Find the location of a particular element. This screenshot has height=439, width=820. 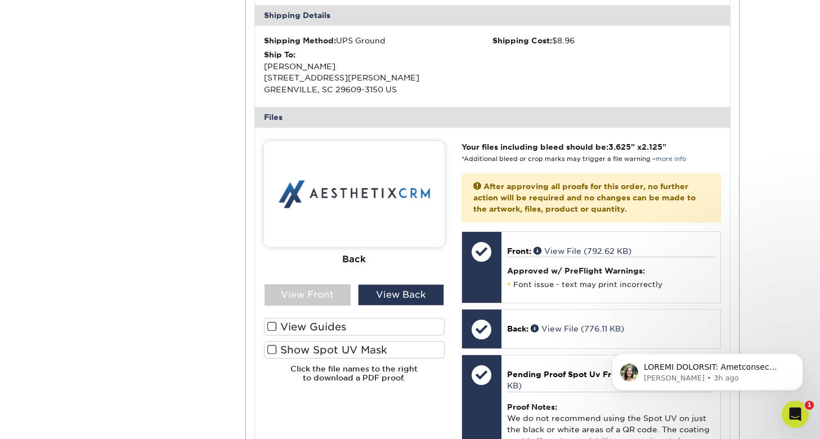

strong: Proof Notes: is located at coordinates (532, 407).